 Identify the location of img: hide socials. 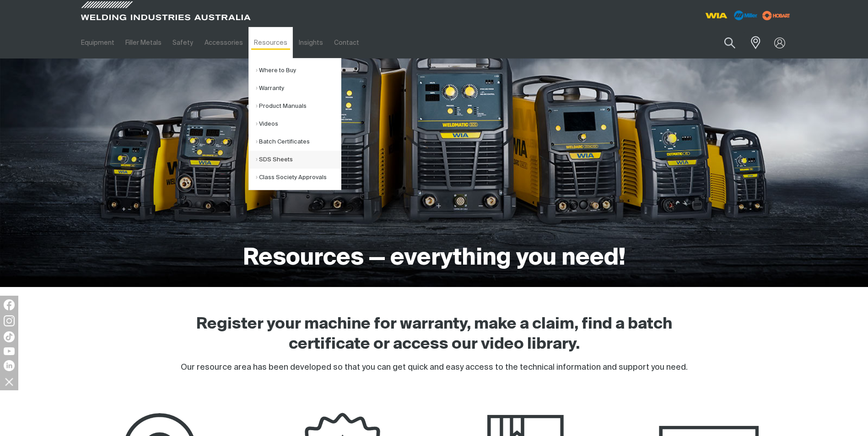
(9, 382).